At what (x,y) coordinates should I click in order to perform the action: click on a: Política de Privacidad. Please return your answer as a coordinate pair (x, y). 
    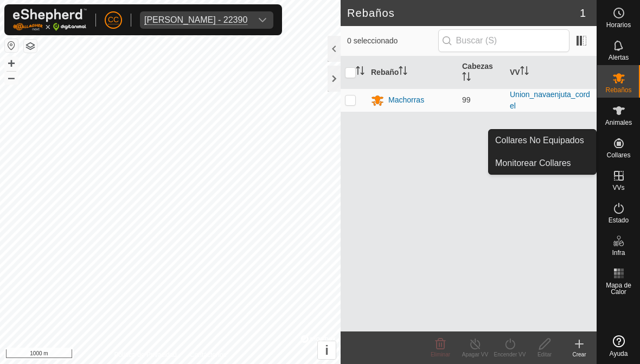
    Looking at the image, I should click on (145, 355).